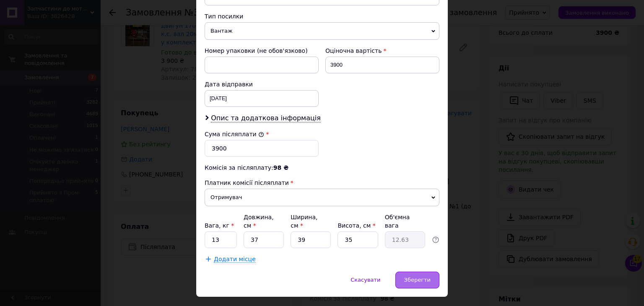 The width and height of the screenshot is (644, 306). Describe the element at coordinates (261, 51) in the screenshot. I see `div: Номер упаковки (не обов'язково)` at that location.